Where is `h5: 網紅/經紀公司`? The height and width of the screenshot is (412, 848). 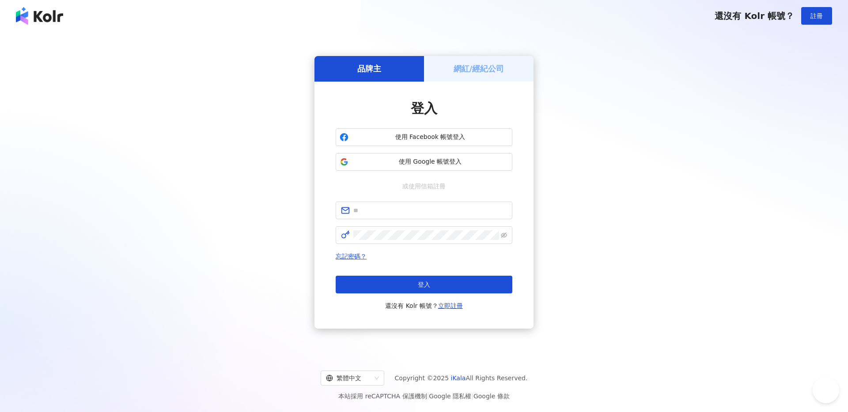
h5: 網紅/經紀公司 is located at coordinates (479, 68).